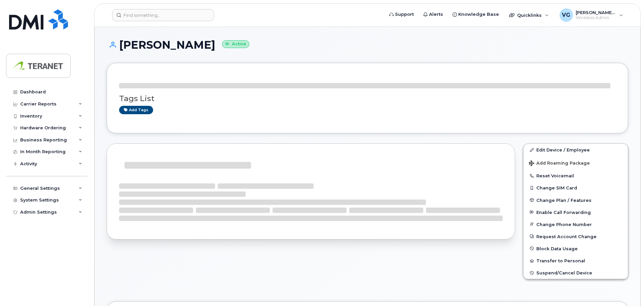 This screenshot has height=306, width=644. What do you see at coordinates (576, 162) in the screenshot?
I see `button: Add Roaming Package` at bounding box center [576, 162].